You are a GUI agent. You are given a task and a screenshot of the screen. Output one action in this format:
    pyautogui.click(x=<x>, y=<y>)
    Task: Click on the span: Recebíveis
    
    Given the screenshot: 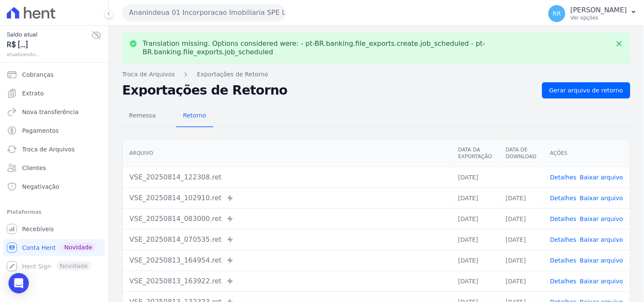 What is the action you would take?
    pyautogui.click(x=38, y=229)
    